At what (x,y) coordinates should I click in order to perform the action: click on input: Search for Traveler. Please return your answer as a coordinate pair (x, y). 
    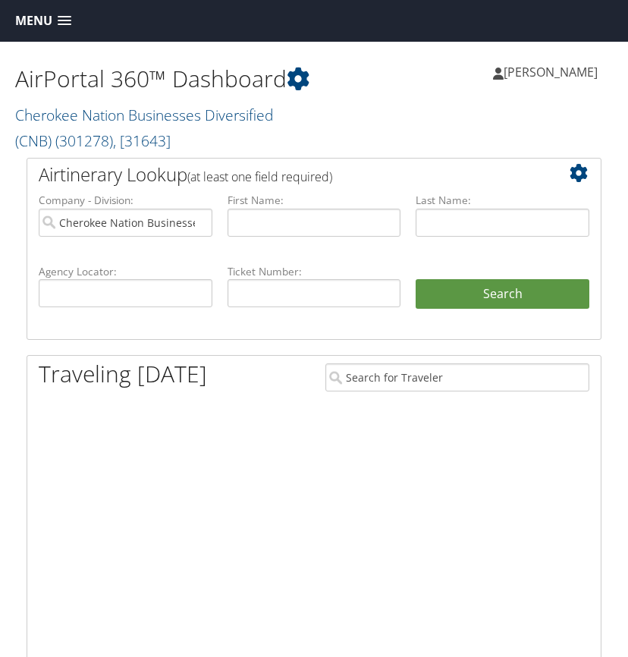
    Looking at the image, I should click on (457, 377).